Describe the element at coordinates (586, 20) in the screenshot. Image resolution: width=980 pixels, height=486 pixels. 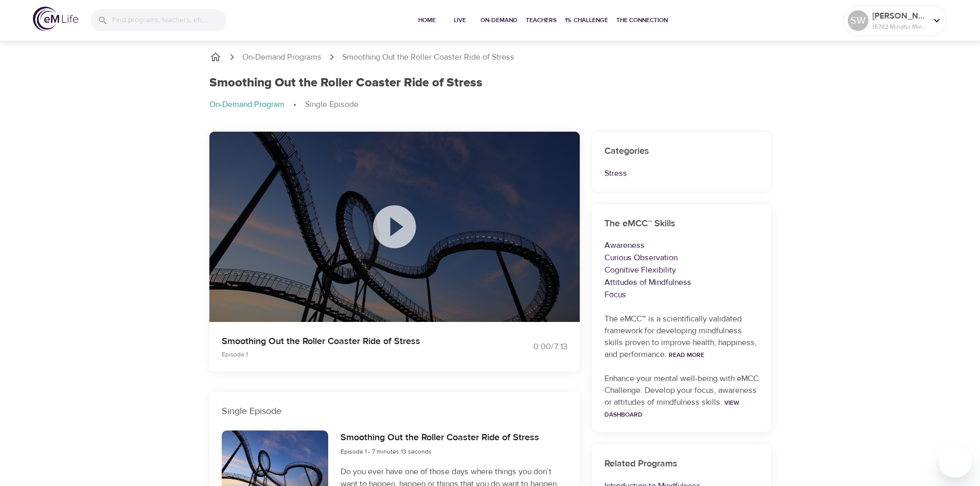
I see `span: 1% Challenge` at that location.